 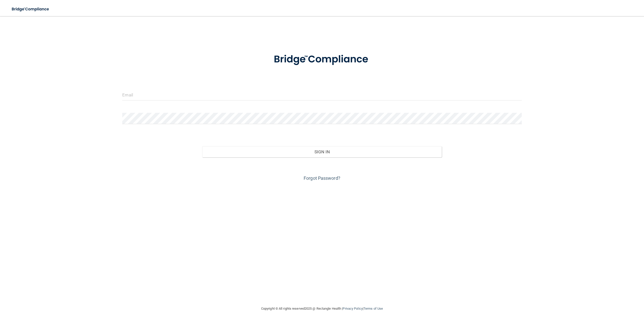 What do you see at coordinates (373, 309) in the screenshot?
I see `a: Terms of Use` at bounding box center [373, 309].